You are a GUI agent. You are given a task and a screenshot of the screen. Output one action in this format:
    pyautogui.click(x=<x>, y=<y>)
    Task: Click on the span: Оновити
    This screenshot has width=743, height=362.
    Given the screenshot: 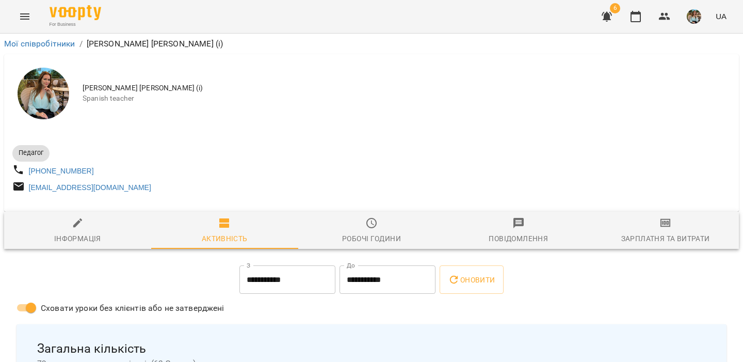 What is the action you would take?
    pyautogui.click(x=471, y=280)
    